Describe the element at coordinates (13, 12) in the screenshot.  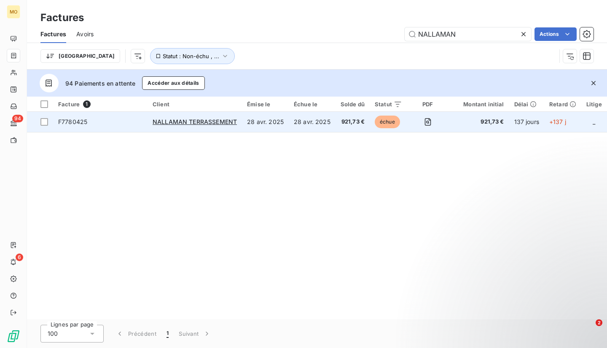
I see `div: MO` at that location.